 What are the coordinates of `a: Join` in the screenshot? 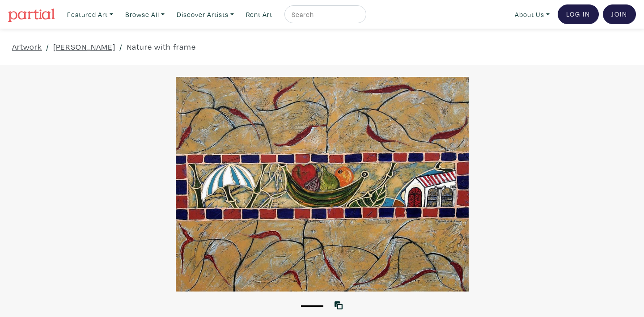 It's located at (619, 14).